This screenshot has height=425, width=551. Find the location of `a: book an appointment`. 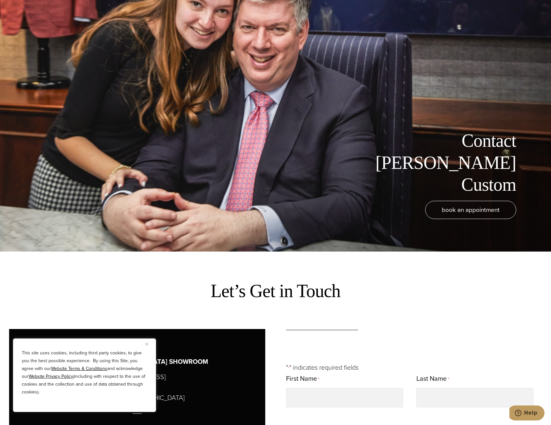

a: book an appointment is located at coordinates (471, 210).